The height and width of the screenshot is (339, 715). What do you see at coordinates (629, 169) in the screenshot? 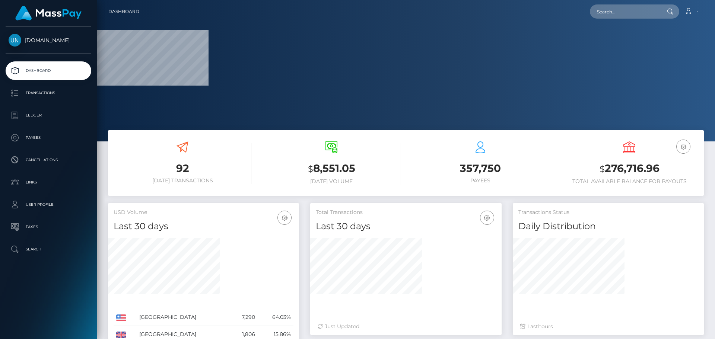
I see `h3: 276,716.96` at bounding box center [629, 169].